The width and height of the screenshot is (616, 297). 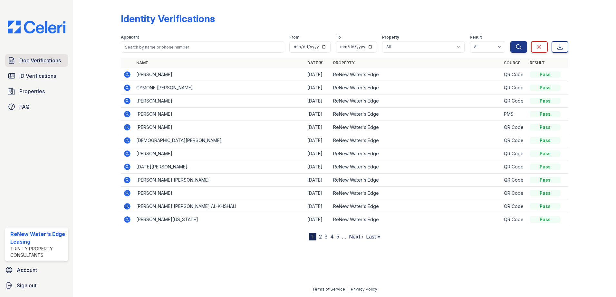 What do you see at coordinates (130, 37) in the screenshot?
I see `label: Applicant` at bounding box center [130, 37].